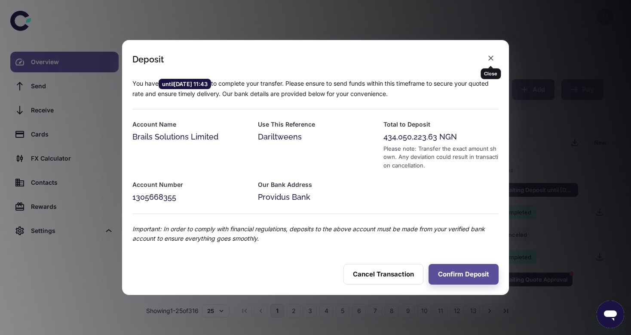 The height and width of the screenshot is (335, 631). What do you see at coordinates (316, 124) in the screenshot?
I see `h6: Use This Reference` at bounding box center [316, 124].